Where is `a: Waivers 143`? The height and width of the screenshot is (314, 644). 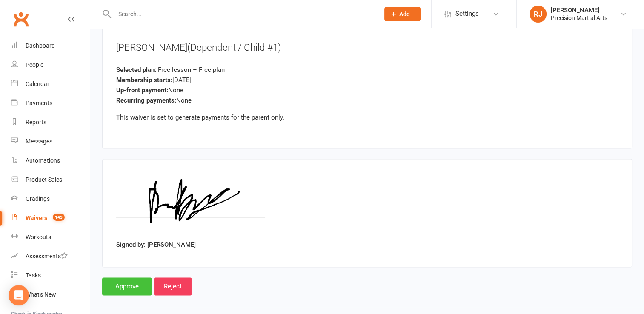 a: Waivers 143 is located at coordinates (50, 218).